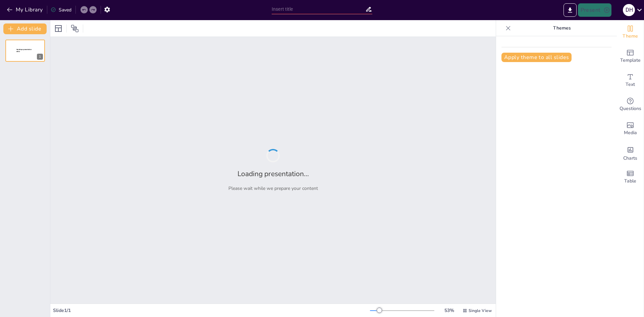 The width and height of the screenshot is (644, 317). Describe the element at coordinates (273, 174) in the screenshot. I see `h2: Loading presentation...` at that location.